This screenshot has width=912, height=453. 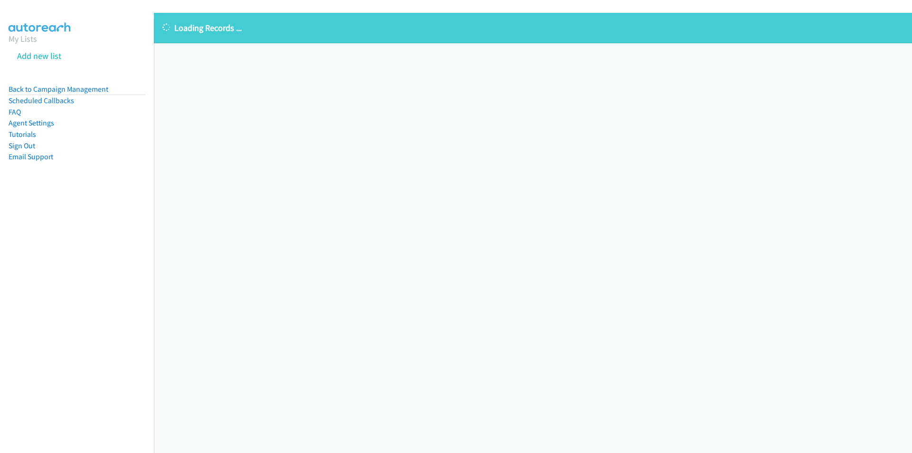 I want to click on a: Back to Campaign Management, so click(x=58, y=89).